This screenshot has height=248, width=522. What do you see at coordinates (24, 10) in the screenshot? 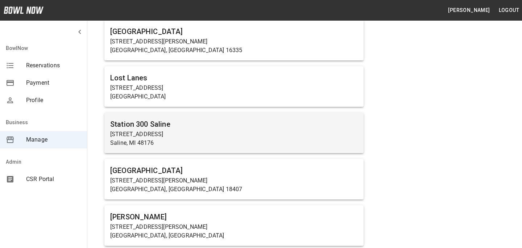
I see `img: logo` at bounding box center [24, 10].